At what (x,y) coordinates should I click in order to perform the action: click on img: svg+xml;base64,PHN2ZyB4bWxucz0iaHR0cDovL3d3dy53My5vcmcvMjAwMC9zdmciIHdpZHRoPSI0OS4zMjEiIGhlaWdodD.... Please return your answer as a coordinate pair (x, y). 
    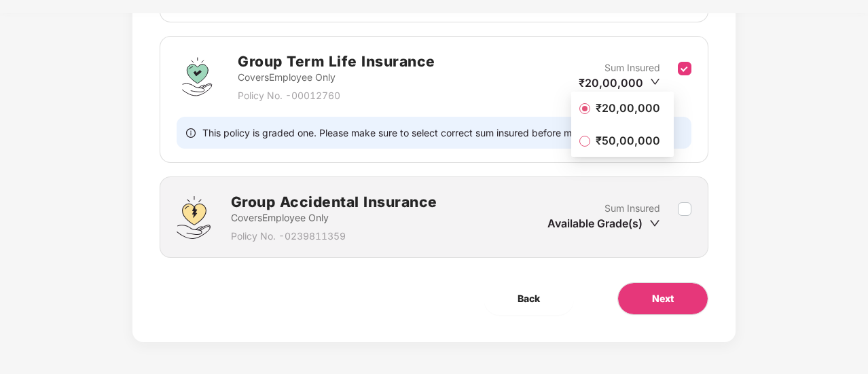
    Looking at the image, I should click on (193, 218).